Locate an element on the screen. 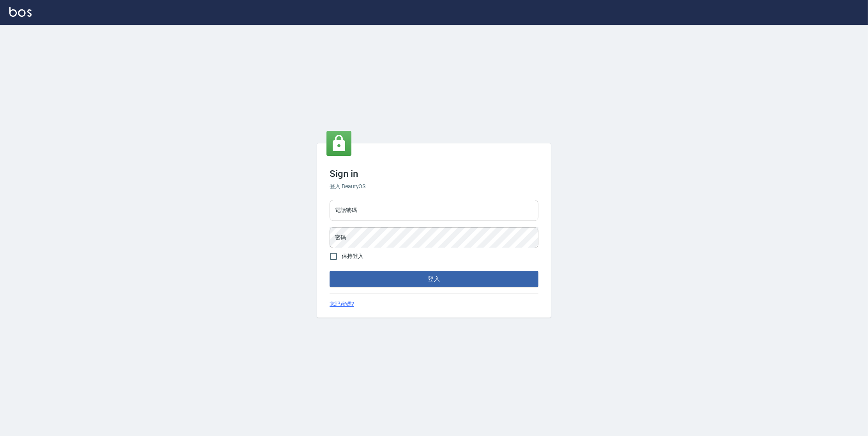  a: 忘記密碼? is located at coordinates (342, 304).